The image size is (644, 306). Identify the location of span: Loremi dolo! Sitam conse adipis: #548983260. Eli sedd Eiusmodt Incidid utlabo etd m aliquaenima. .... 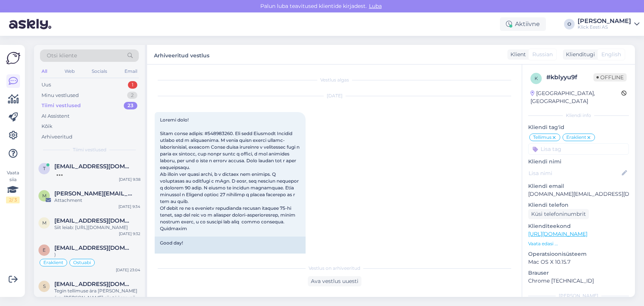
(230, 174).